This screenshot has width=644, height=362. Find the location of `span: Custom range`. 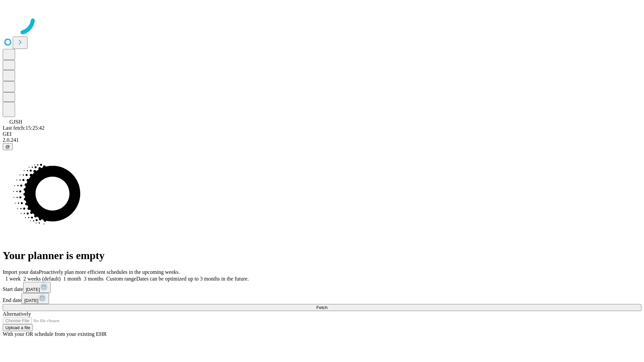

span: Custom range is located at coordinates (121, 279).